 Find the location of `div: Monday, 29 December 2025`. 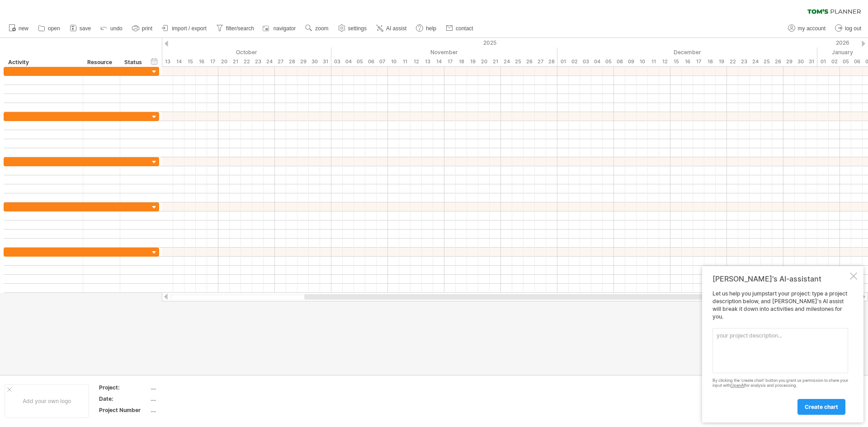

div: Monday, 29 December 2025 is located at coordinates (789, 61).